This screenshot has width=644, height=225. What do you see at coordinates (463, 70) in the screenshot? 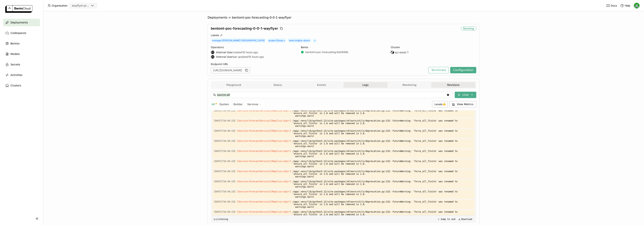
I see `button: Configuration` at bounding box center [463, 70].